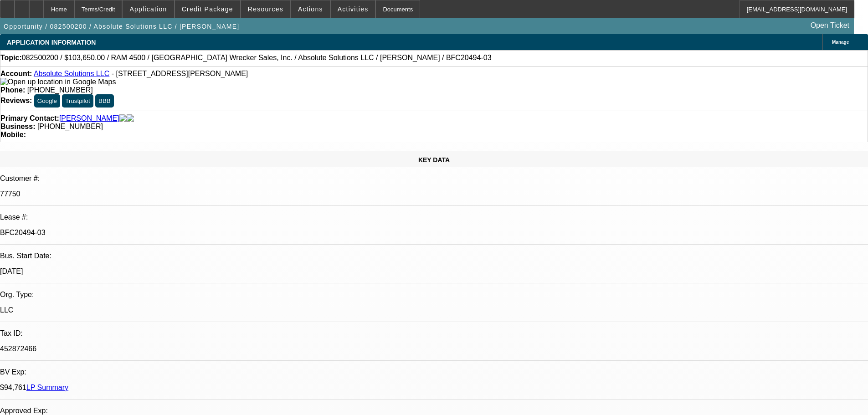 The image size is (868, 415). I want to click on strong: Topic:, so click(11, 57).